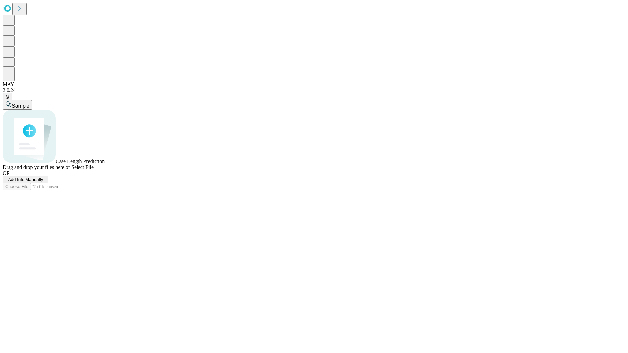 This screenshot has width=628, height=353. Describe the element at coordinates (82, 167) in the screenshot. I see `span: Select File` at that location.